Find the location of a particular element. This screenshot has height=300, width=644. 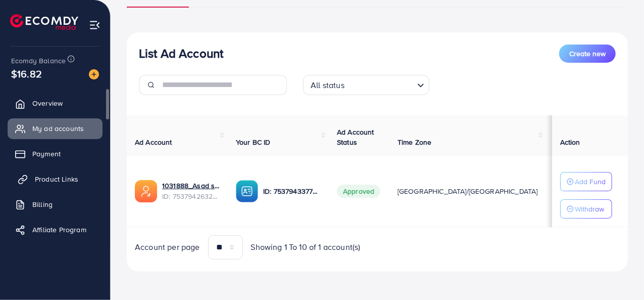

span: Overview is located at coordinates (47, 103).